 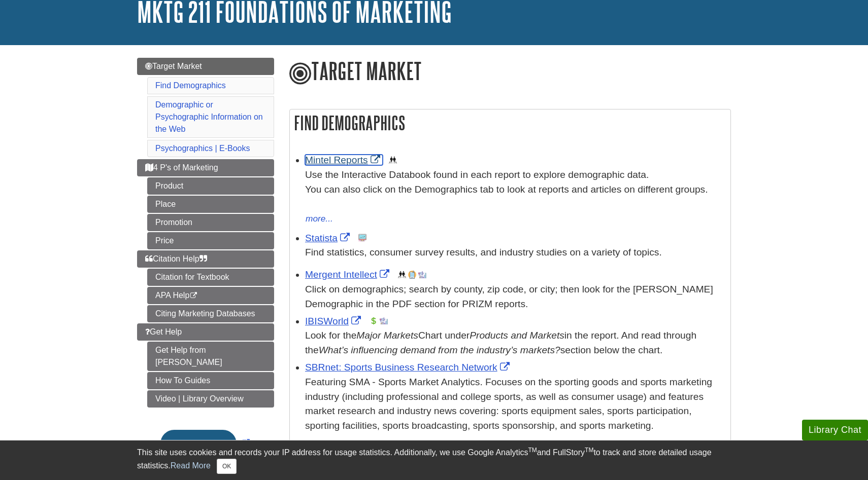 What do you see at coordinates (211, 296) in the screenshot?
I see `a: APA Help` at bounding box center [211, 296].